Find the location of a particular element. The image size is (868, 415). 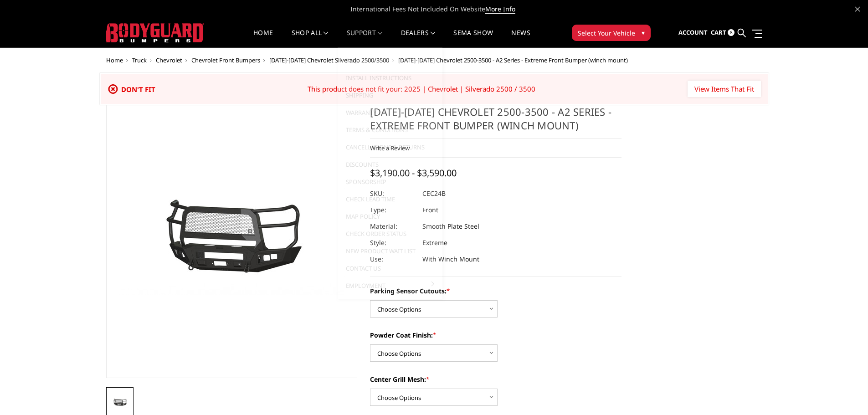

label: Powder Coat Finish: is located at coordinates (496, 335).